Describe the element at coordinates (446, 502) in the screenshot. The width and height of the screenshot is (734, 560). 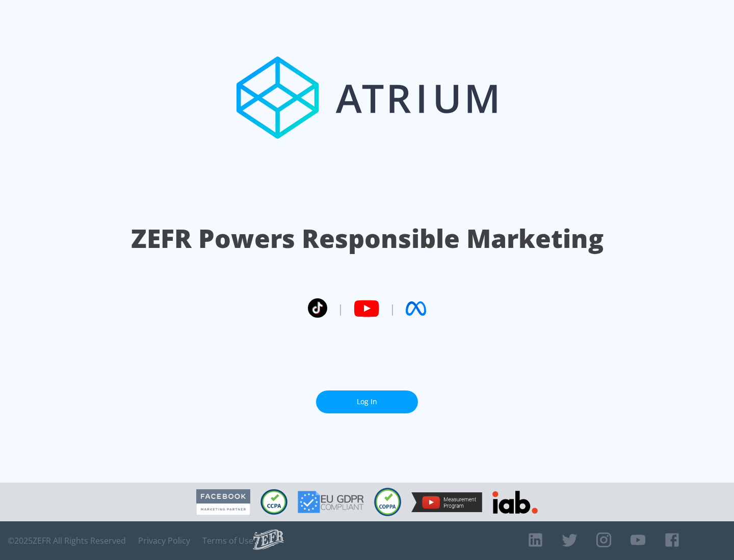
I see `img: YouTube Measurement Program` at that location.